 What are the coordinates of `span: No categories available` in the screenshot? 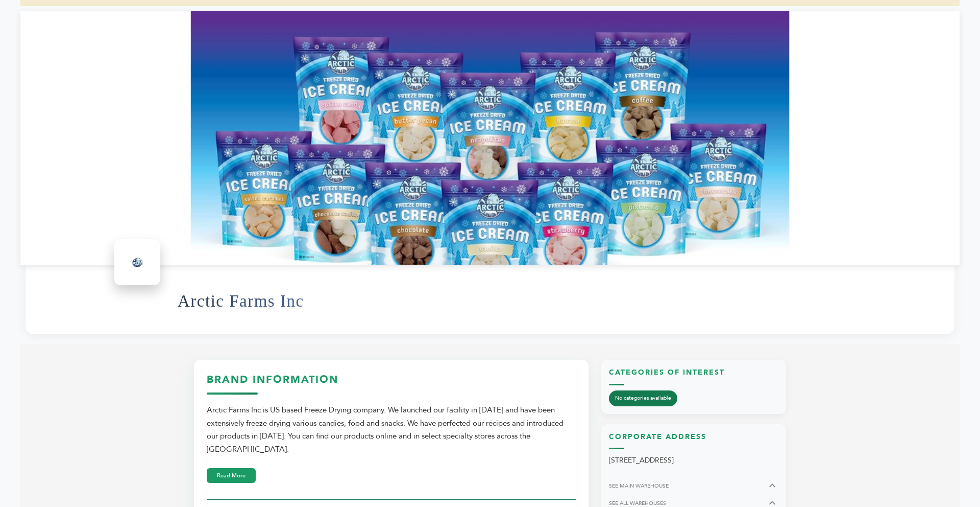 It's located at (643, 398).